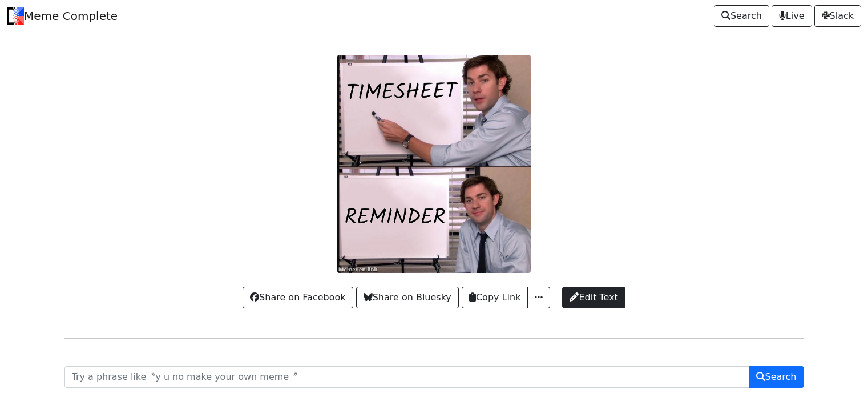 The height and width of the screenshot is (397, 868). I want to click on a: Share on Bluesky, so click(407, 297).